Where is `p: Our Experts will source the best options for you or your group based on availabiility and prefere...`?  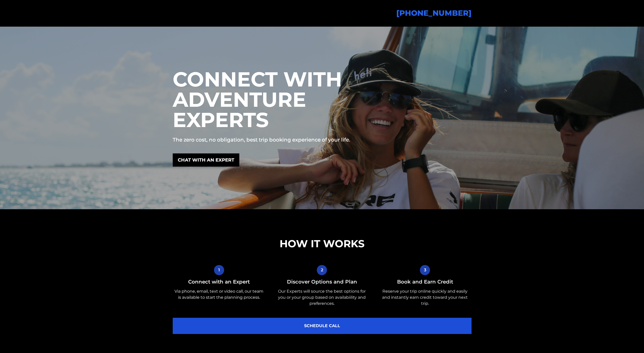 p: Our Experts will source the best options for you or your group based on availabiility and prefere... is located at coordinates (322, 297).